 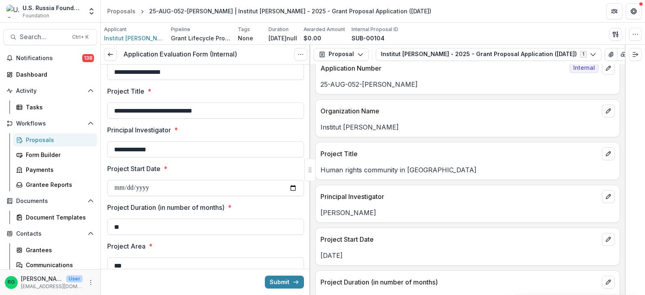 What do you see at coordinates (55, 107) in the screenshot?
I see `a: Tasks` at bounding box center [55, 107].